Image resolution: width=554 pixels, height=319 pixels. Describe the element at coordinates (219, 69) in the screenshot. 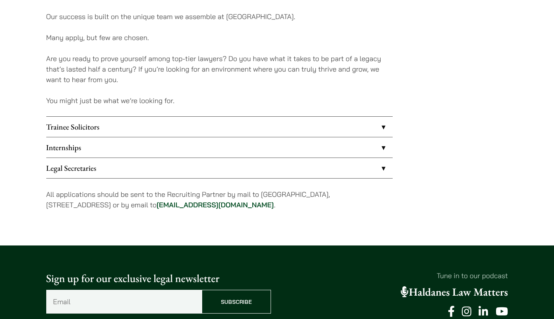

I see `p: Are you ready to prove yourself among top-tier lawyers? Do you have what it takes to be part of a...` at that location.